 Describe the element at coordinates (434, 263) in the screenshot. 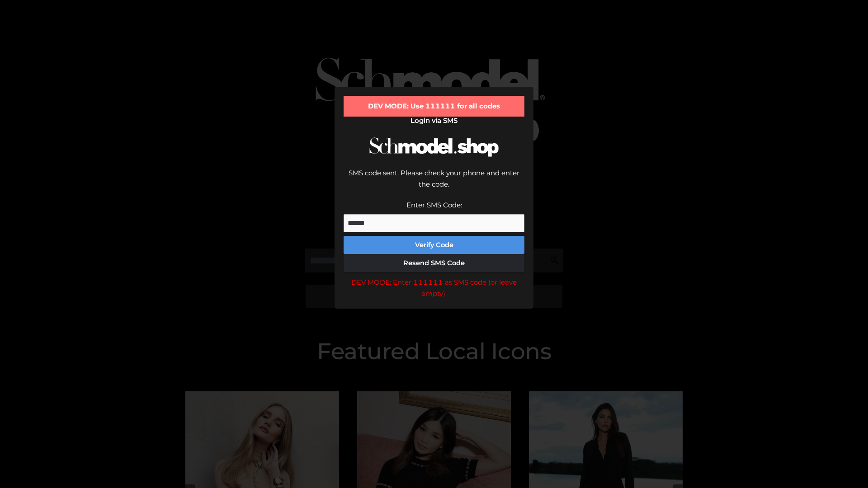

I see `button: Resend SMS Code` at that location.